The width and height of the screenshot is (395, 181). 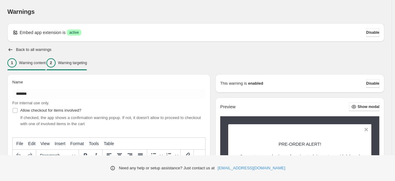 I want to click on button: Redo, so click(x=29, y=156).